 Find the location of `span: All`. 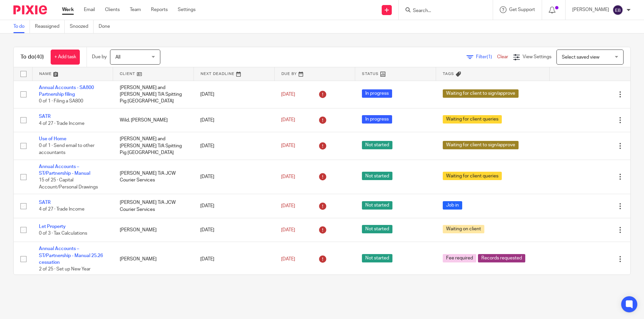

span: All is located at coordinates (118, 57).